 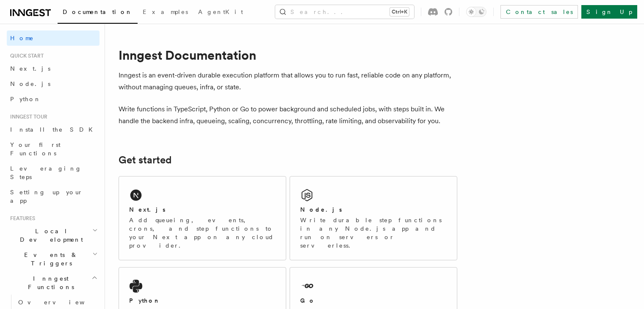 I want to click on p: Write functions in TypeScript, Python or Go to power background and scheduled jobs, with steps bu..., so click(x=288, y=115).